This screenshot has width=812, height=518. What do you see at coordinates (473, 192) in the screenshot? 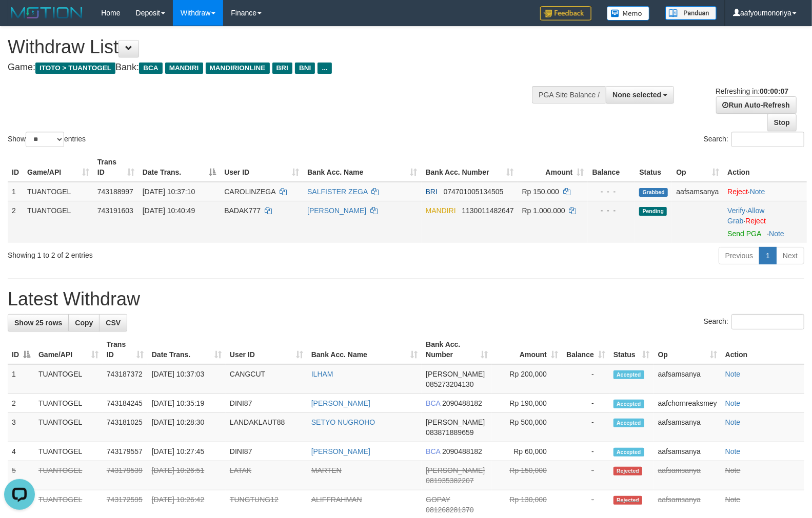
I see `span: Copy 074701005134505 to clipboard` at bounding box center [473, 192].